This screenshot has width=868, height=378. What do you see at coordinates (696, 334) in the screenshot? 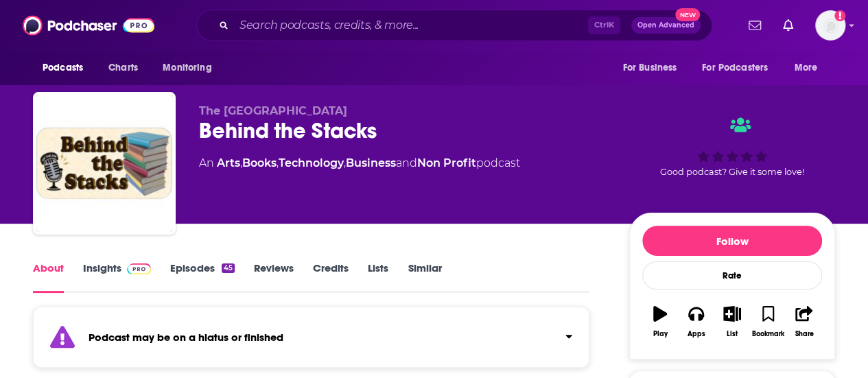
I see `div: Apps` at bounding box center [696, 334].